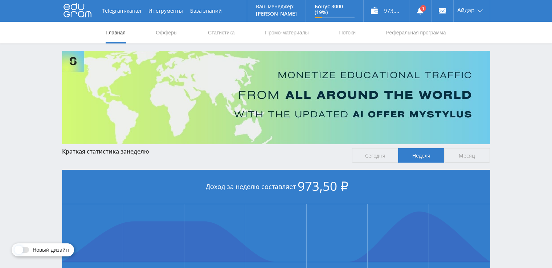 The height and width of the screenshot is (268, 552). I want to click on a: Статистика, so click(221, 33).